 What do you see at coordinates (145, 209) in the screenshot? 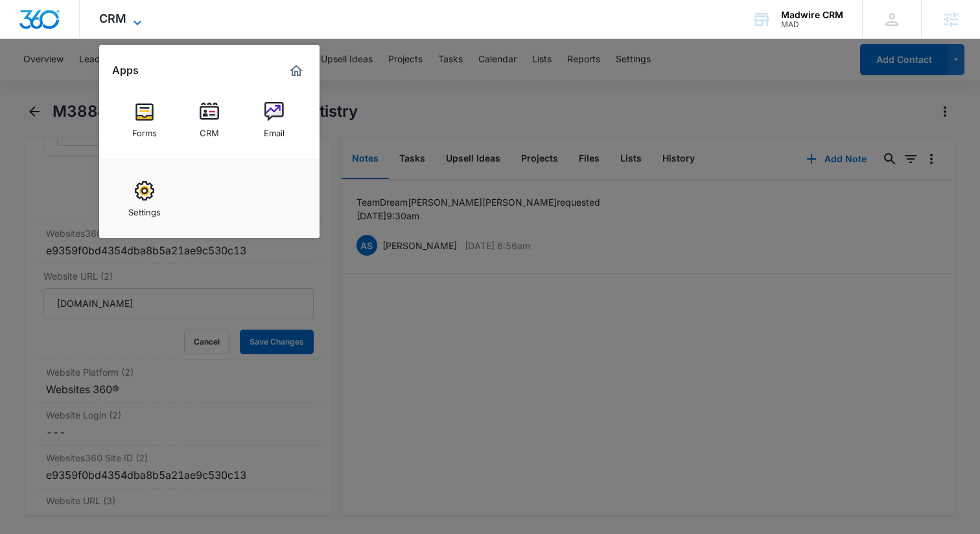
I see `div: Settings` at bounding box center [145, 209].